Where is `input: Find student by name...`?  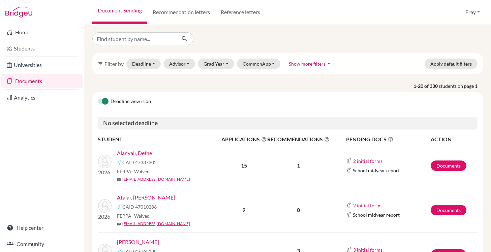
input: Find student by name... is located at coordinates (134, 39).